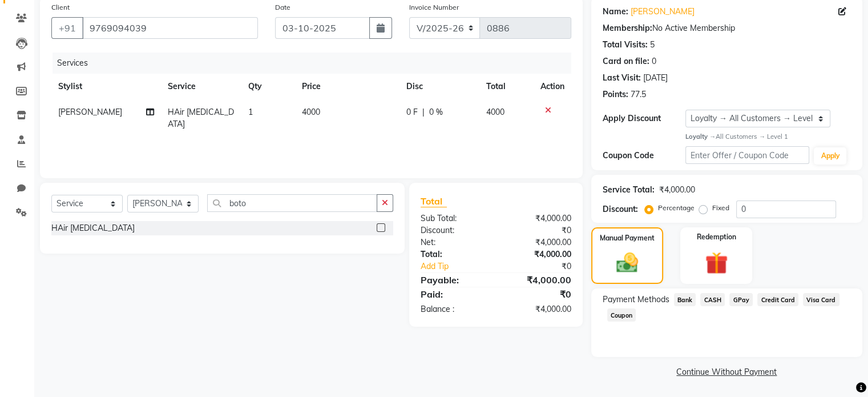  Describe the element at coordinates (170, 28) in the screenshot. I see `input: Search by Name/Mobile/Email/Code` at that location.